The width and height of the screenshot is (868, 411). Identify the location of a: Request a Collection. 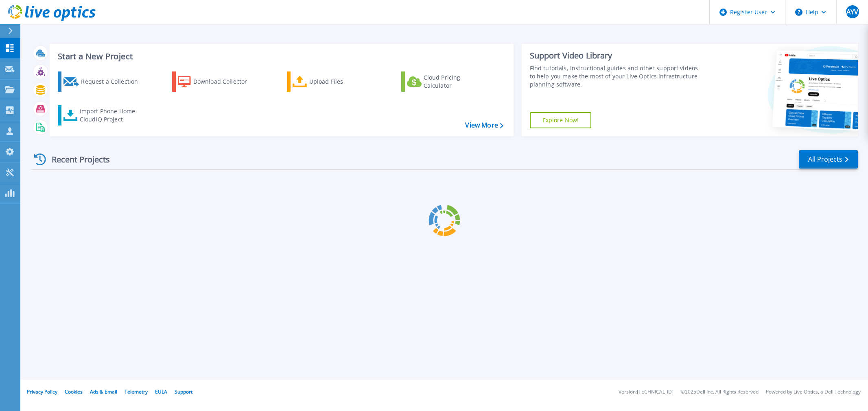
(103, 82).